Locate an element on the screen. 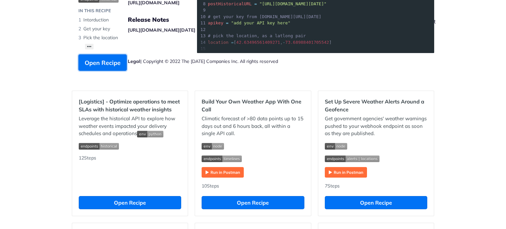 The width and height of the screenshot is (506, 229). div: 12 Steps is located at coordinates (130, 172).